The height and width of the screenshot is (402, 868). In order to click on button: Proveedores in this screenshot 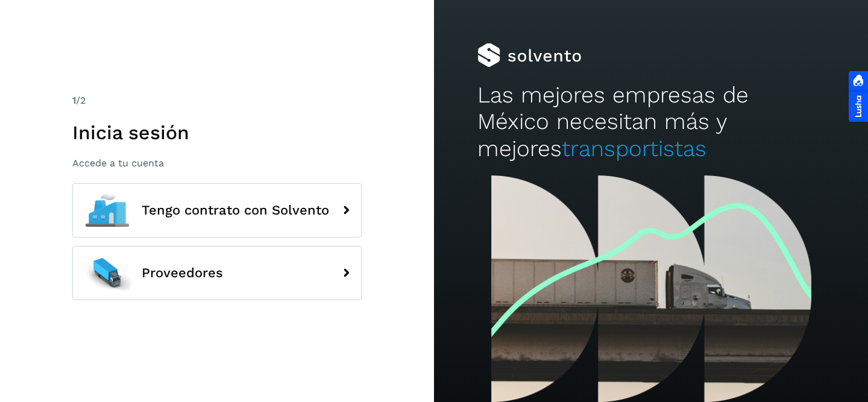, I will do `click(217, 273)`.